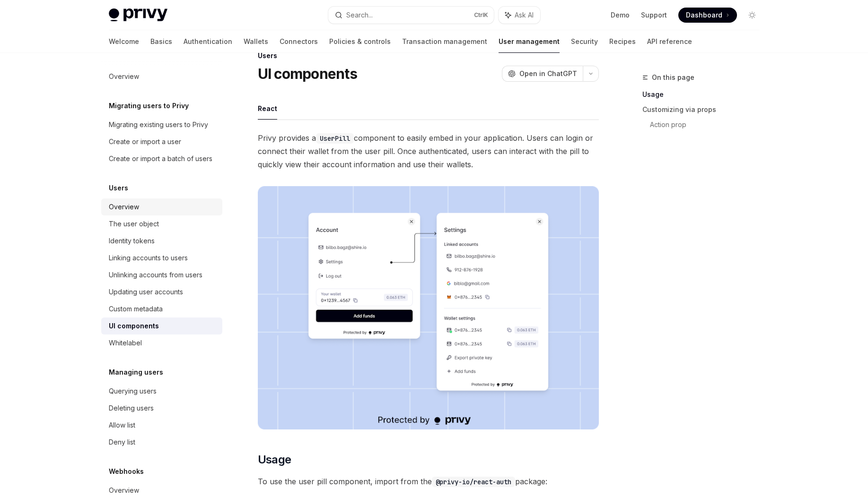 The image size is (868, 497). Describe the element at coordinates (124, 42) in the screenshot. I see `a: Welcome` at that location.